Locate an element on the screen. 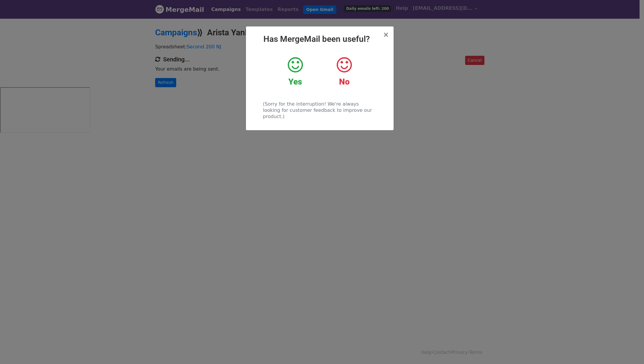 The image size is (644, 364). a: Yes is located at coordinates (295, 71).